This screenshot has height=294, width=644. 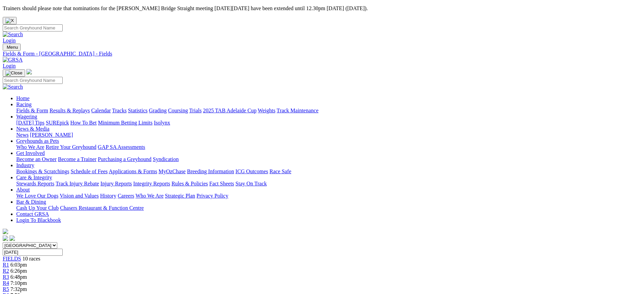 What do you see at coordinates (39, 220) in the screenshot?
I see `a: Login To Blackbook` at bounding box center [39, 220].